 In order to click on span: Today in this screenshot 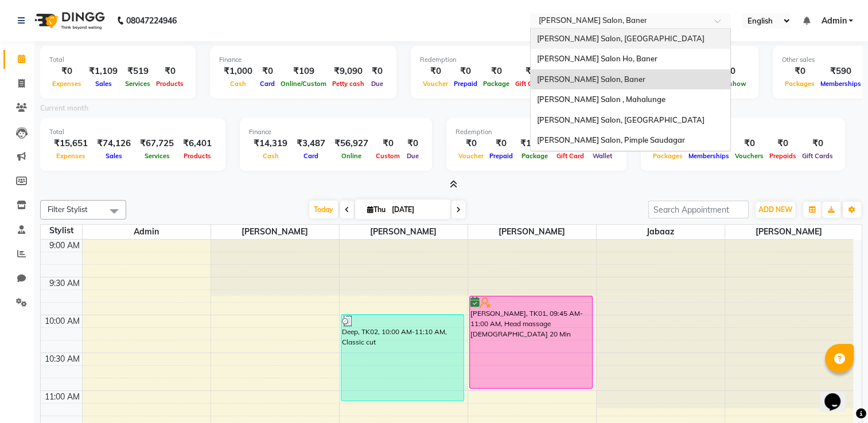, I will do `click(323, 209)`.